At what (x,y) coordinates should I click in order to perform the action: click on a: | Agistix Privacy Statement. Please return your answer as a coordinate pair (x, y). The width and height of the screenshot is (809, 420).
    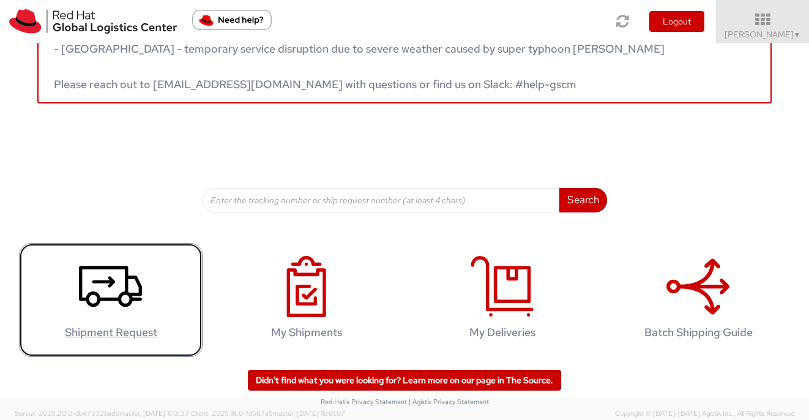
    Looking at the image, I should click on (448, 401).